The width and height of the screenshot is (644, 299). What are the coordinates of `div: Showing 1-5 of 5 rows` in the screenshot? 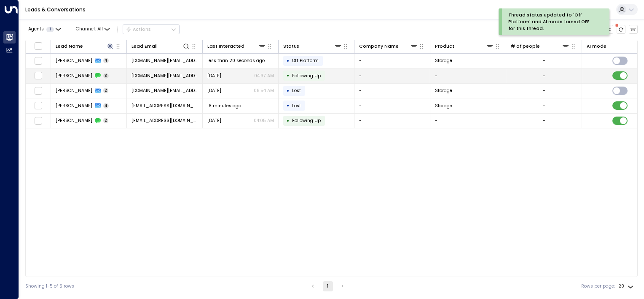 It's located at (50, 287).